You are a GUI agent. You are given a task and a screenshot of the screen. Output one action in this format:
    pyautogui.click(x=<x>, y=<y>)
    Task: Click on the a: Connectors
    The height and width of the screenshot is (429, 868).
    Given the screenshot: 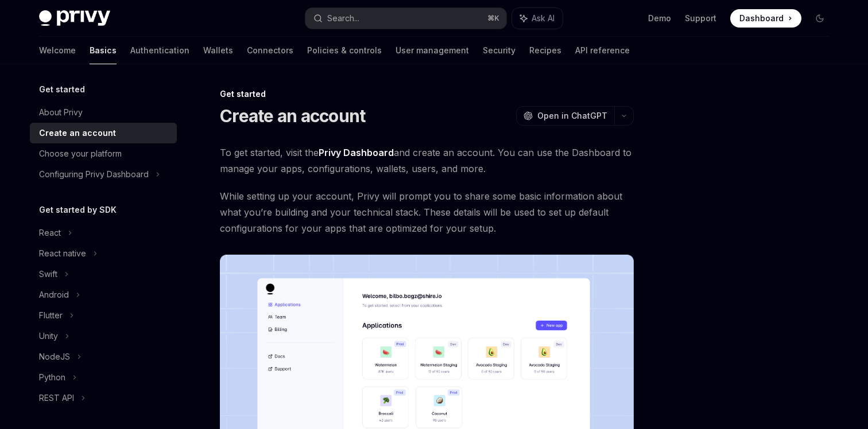 What is the action you would take?
    pyautogui.click(x=270, y=50)
    